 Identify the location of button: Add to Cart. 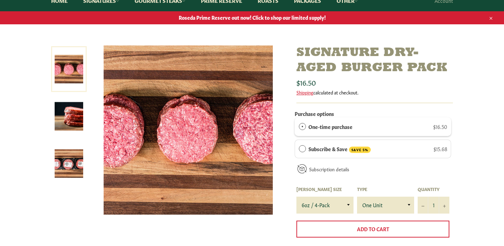
(373, 229).